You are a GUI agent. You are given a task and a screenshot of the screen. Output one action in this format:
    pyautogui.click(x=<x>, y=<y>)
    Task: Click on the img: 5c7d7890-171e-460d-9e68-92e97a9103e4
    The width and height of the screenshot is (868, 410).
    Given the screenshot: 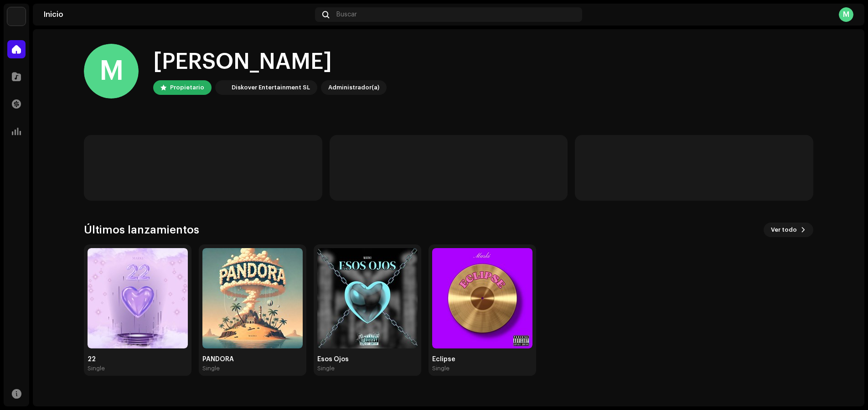 What is the action you would take?
    pyautogui.click(x=368, y=299)
    